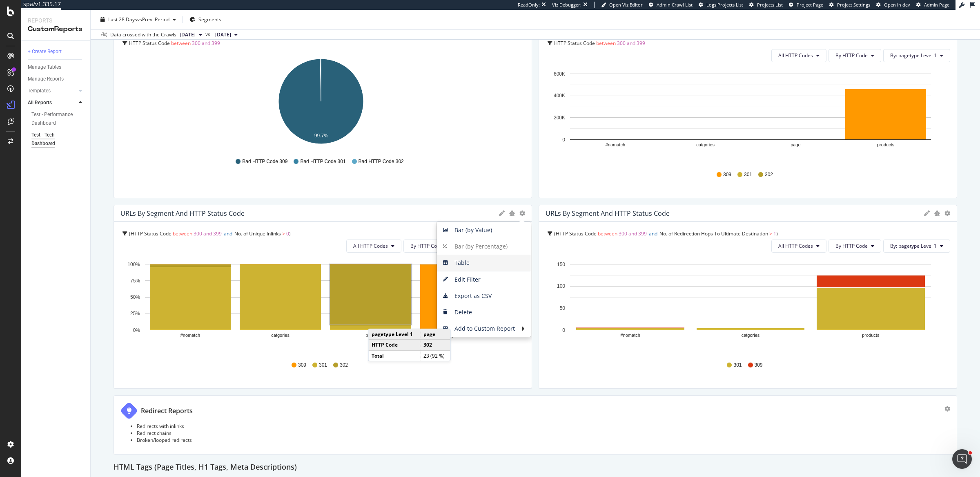  What do you see at coordinates (52, 102) in the screenshot?
I see `a: All Reports` at bounding box center [52, 102].